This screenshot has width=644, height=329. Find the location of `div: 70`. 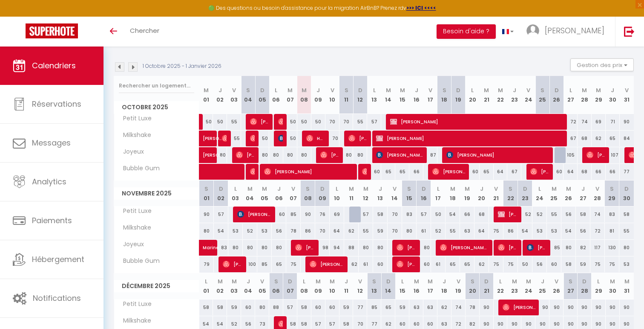

div: 70 is located at coordinates (332, 138).